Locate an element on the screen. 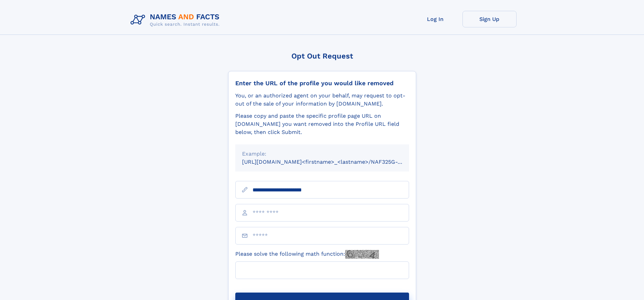 This screenshot has height=300, width=644. div: Example: is located at coordinates (322, 153).